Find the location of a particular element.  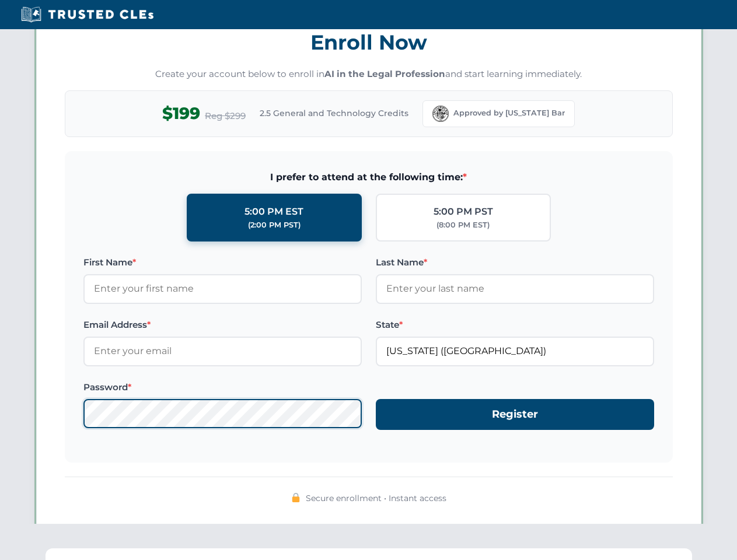

p: Create your account below to enroll in and start learning immediately. is located at coordinates (368, 74).